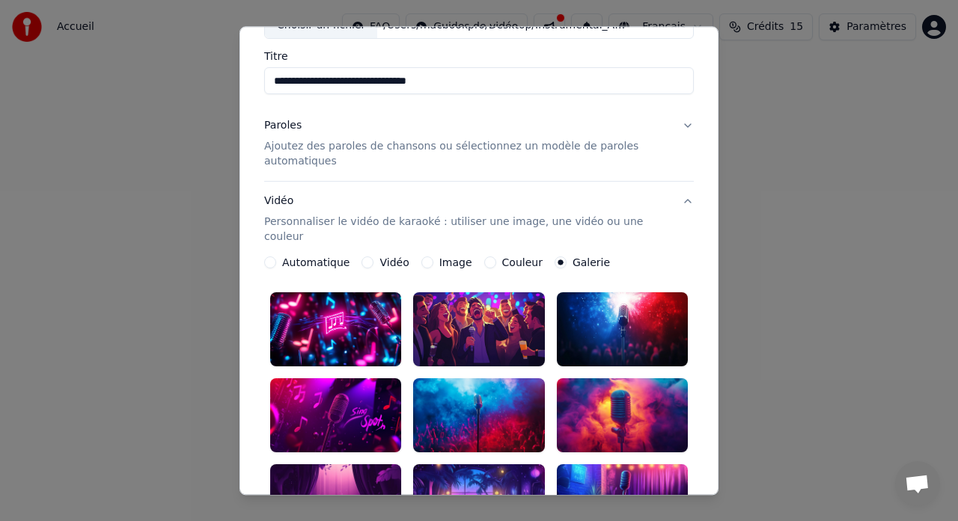 Image resolution: width=958 pixels, height=521 pixels. What do you see at coordinates (321, 25) in the screenshot?
I see `div: Choisir un fichier` at bounding box center [321, 25].